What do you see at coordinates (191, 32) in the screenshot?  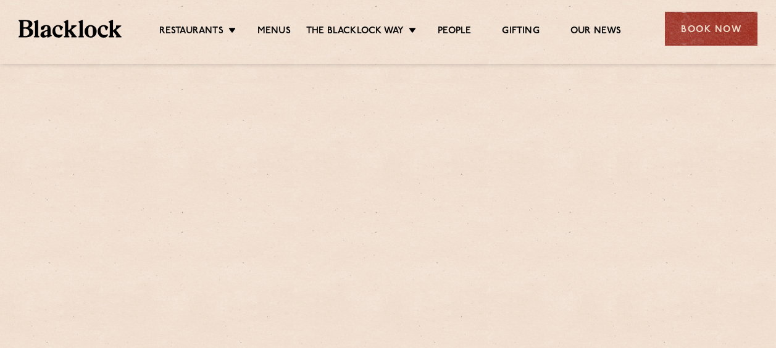 I see `a: Restaurants` at bounding box center [191, 32].